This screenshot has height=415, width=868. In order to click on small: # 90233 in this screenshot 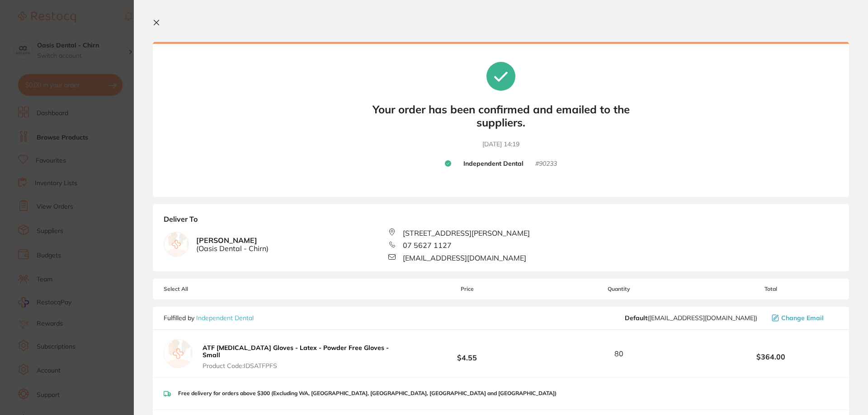, I will do `click(546, 164)`.